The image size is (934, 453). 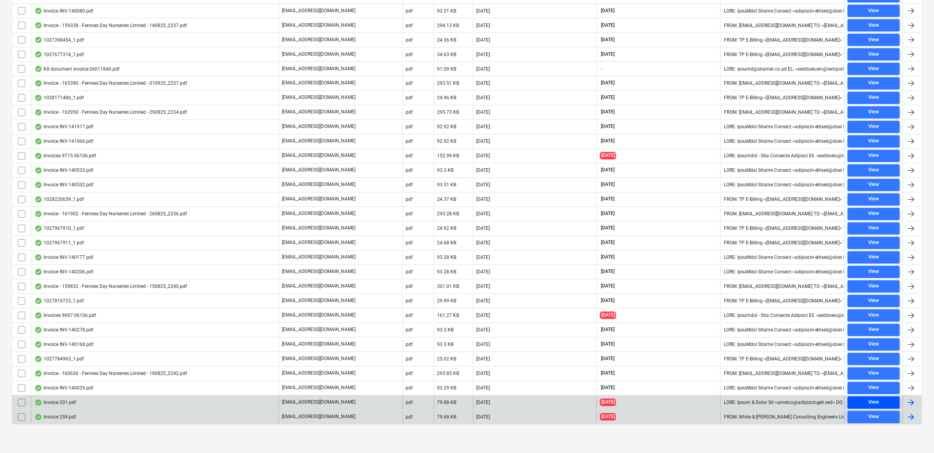 I want to click on div: 79.68 KB, so click(x=447, y=417).